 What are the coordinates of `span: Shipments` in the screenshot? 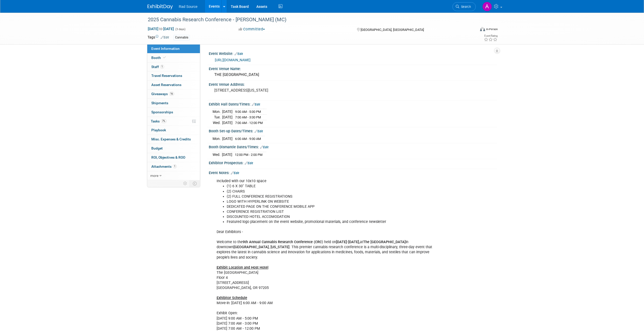 It's located at (160, 103).